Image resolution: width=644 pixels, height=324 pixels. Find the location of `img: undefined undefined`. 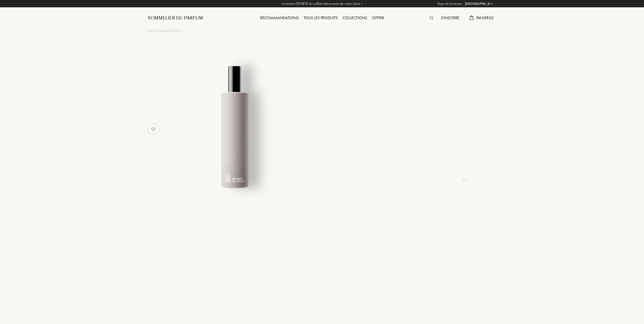

img: undefined undefined is located at coordinates (234, 127).